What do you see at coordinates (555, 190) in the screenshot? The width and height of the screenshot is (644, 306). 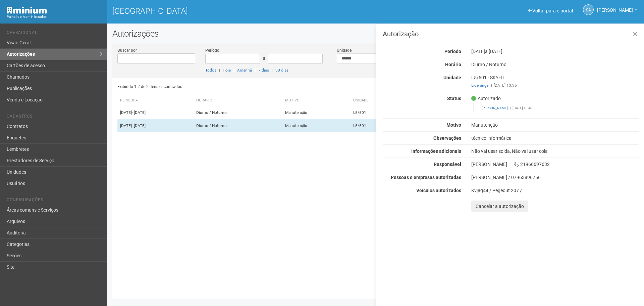 I see `div: Kvj8g44 / Pegeout 207 /` at bounding box center [555, 190].